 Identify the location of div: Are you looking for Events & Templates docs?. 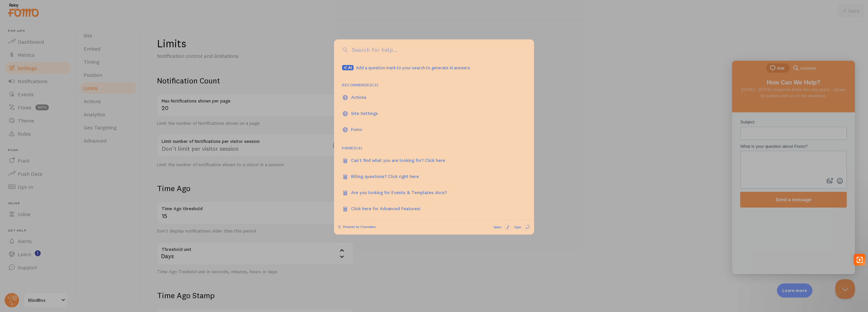
(403, 192).